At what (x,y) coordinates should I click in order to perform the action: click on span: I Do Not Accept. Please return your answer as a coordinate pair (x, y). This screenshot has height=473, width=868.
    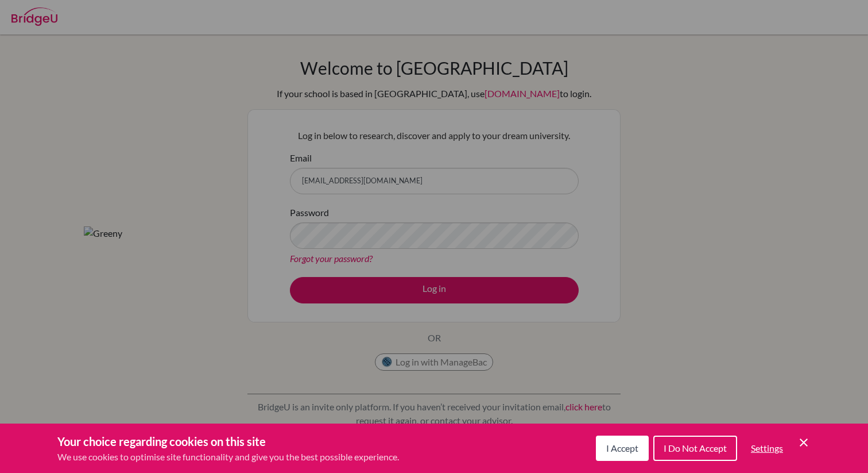
    Looking at the image, I should click on (695, 448).